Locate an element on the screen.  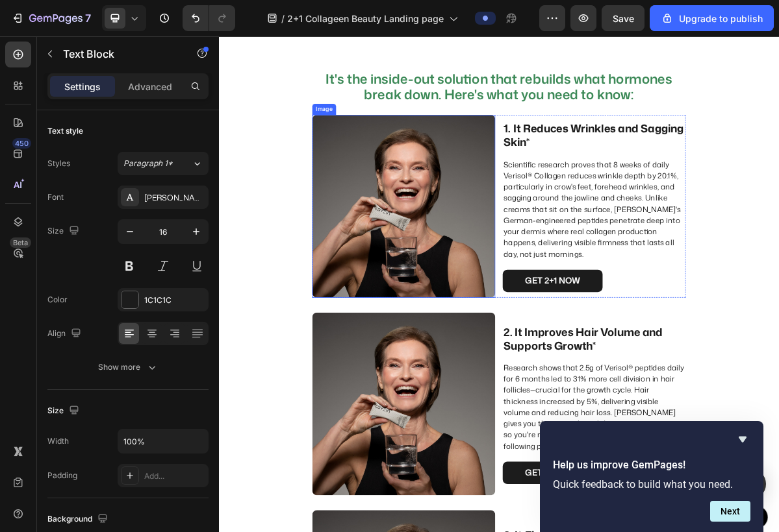
p: Quick feedback to build what you need. is located at coordinates (652, 484).